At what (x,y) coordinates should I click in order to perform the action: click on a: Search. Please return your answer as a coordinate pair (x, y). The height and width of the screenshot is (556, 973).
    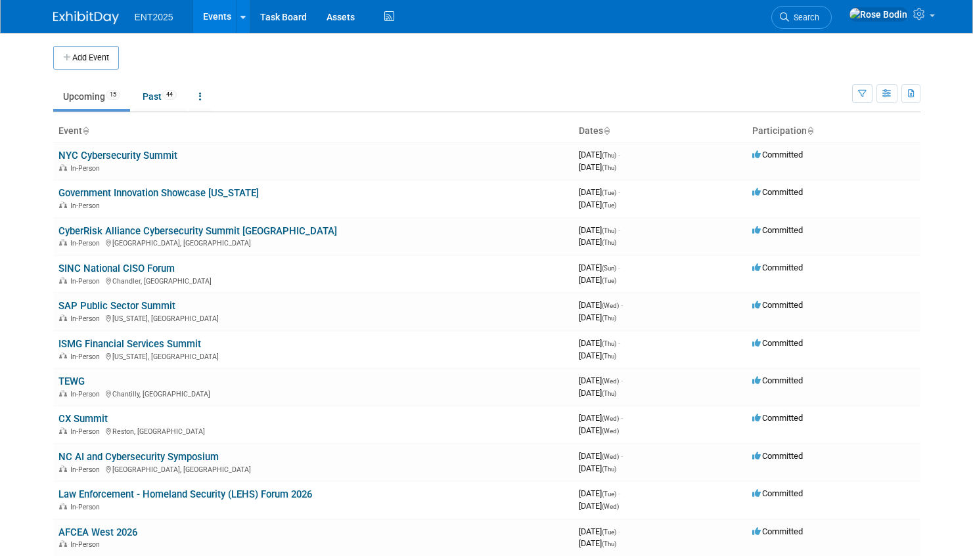
    Looking at the image, I should click on (801, 17).